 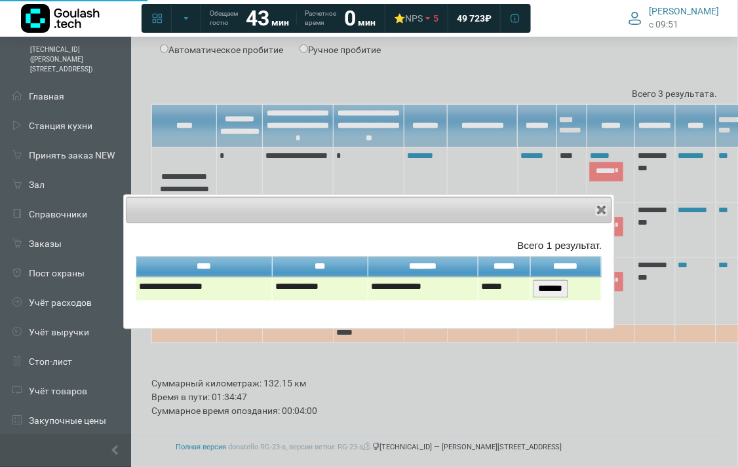 I want to click on a: Логотип компании Goulash.tech, so click(x=60, y=18).